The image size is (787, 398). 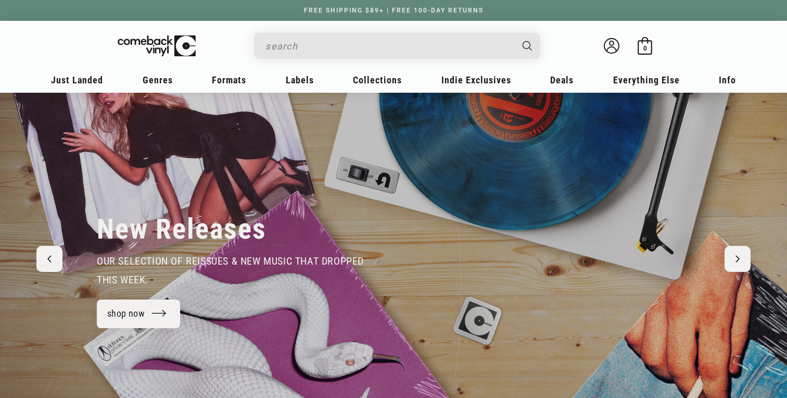 What do you see at coordinates (562, 80) in the screenshot?
I see `span: Deals` at bounding box center [562, 80].